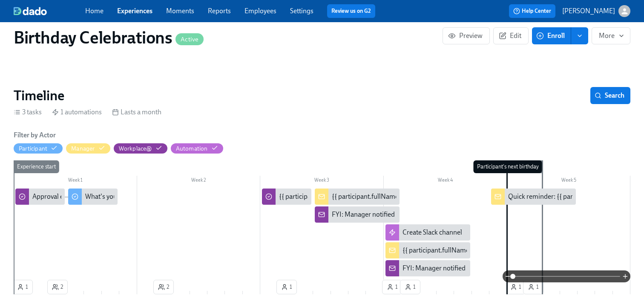 The width and height of the screenshot is (644, 296). What do you see at coordinates (520, 167) in the screenshot?
I see `div: Experience end` at bounding box center [520, 167].